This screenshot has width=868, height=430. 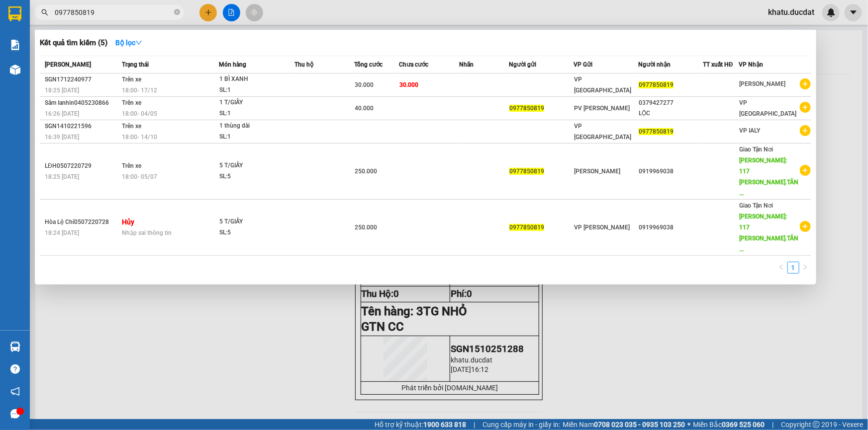 I want to click on span: Nhập sai thông tin, so click(x=146, y=233).